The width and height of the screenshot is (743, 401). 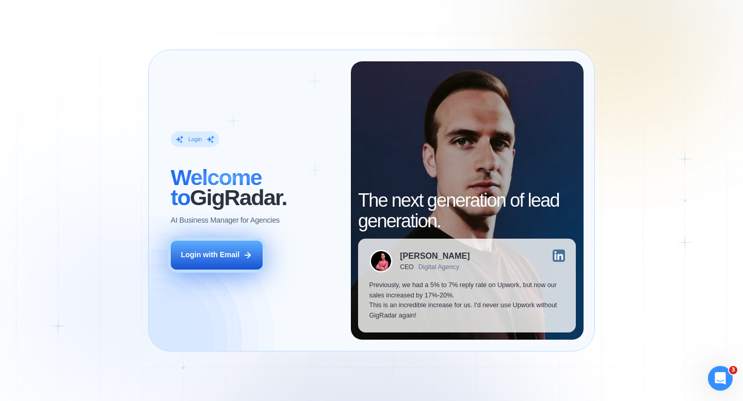 I want to click on h2: ‍ GigRadar., so click(x=255, y=188).